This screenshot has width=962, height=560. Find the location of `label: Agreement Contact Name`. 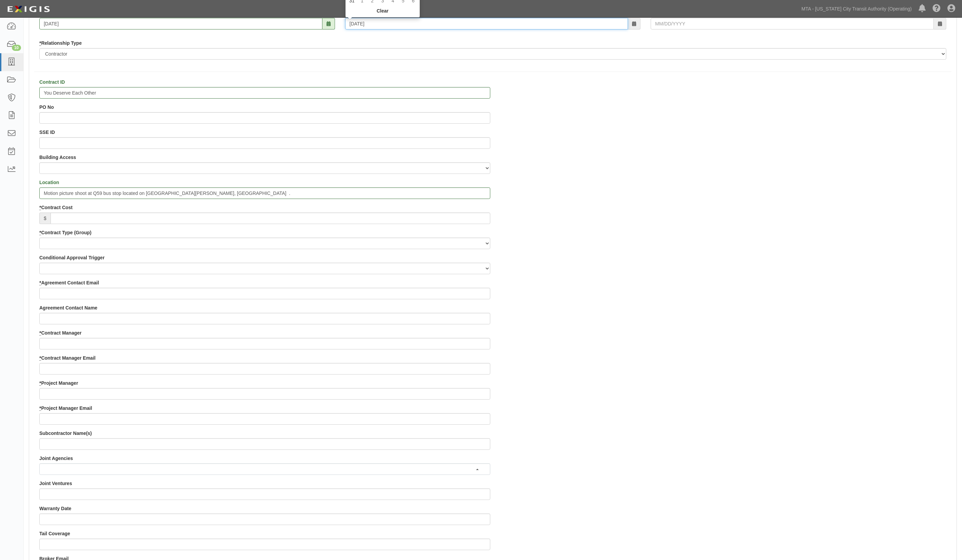

label: Agreement Contact Name is located at coordinates (68, 307).